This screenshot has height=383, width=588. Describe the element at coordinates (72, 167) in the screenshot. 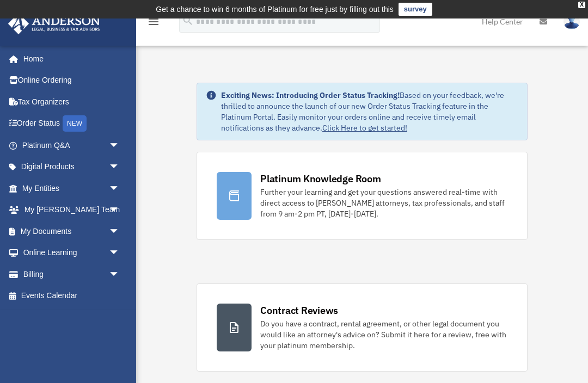

I see `a: Digital Productsarrow_drop_down` at that location.